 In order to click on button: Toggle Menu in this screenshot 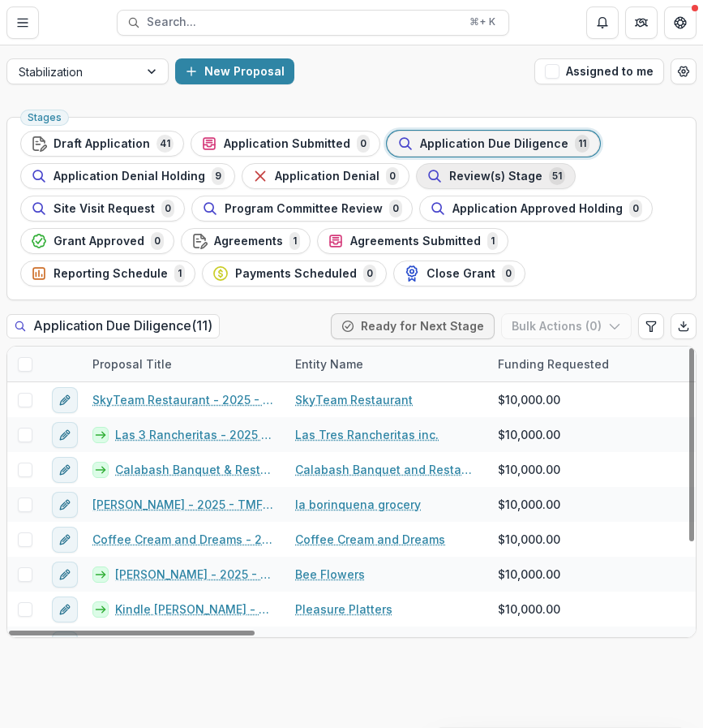, I will do `click(22, 22)`.